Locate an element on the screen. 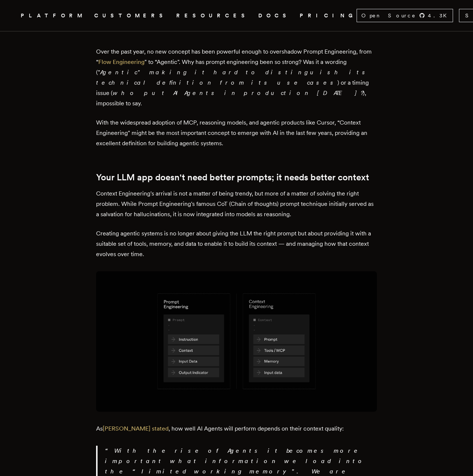 This screenshot has height=476, width=473. span: Open Source is located at coordinates (389, 15).